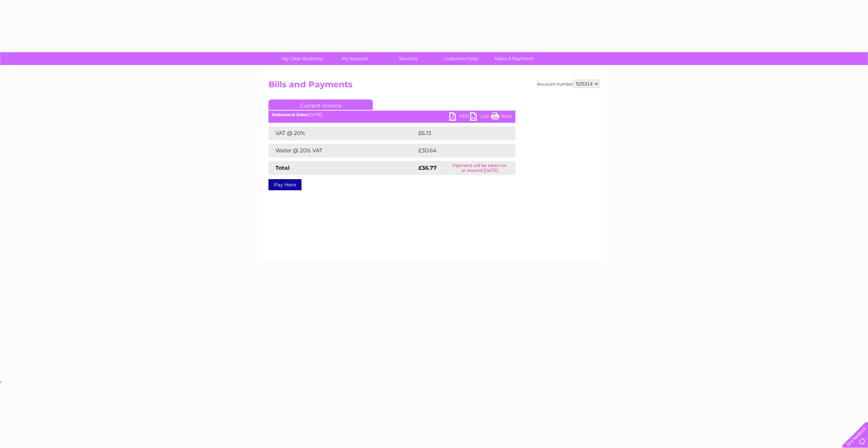 This screenshot has height=448, width=868. Describe the element at coordinates (342, 151) in the screenshot. I see `td: Water @ 20% VAT` at that location.